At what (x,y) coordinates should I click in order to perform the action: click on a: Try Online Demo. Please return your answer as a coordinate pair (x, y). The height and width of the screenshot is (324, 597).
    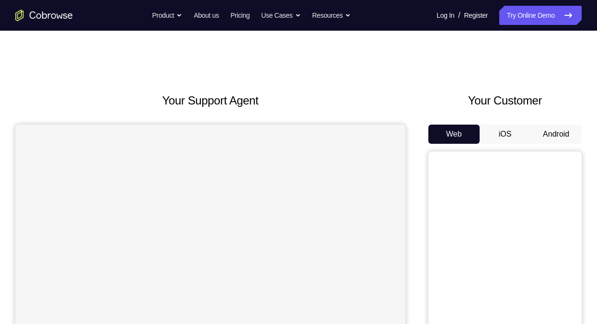
    Looking at the image, I should click on (541, 15).